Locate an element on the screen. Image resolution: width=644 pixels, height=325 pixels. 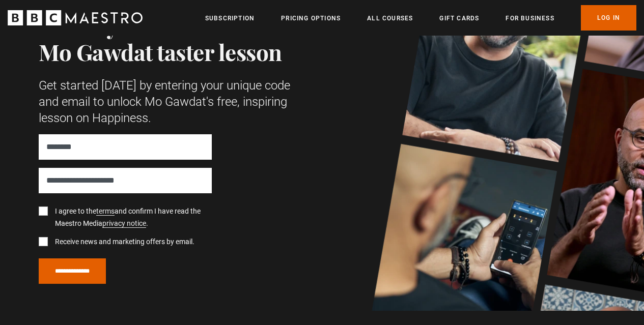
a: terms is located at coordinates (106, 211).